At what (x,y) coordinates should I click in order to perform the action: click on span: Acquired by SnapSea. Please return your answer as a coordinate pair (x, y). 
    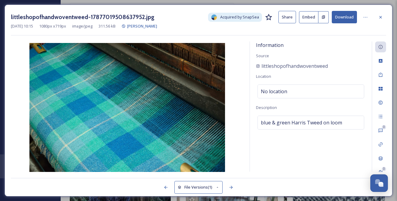
    Looking at the image, I should click on (240, 17).